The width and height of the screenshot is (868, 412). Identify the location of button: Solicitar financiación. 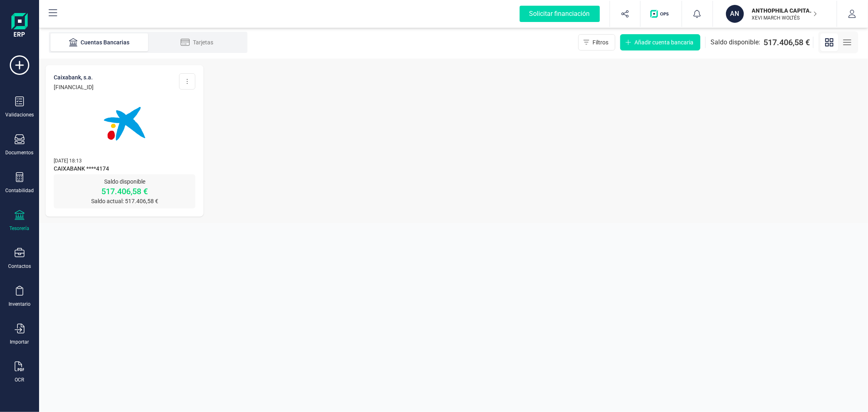
(560, 14).